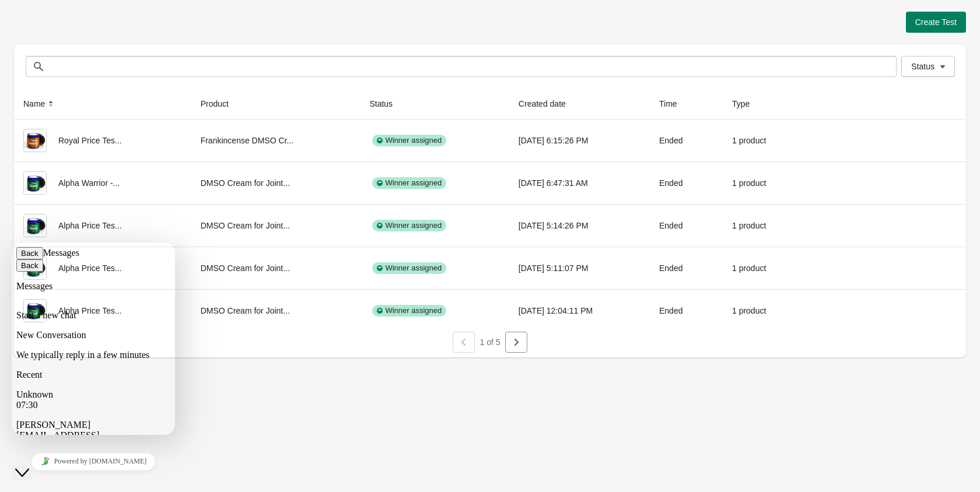 The width and height of the screenshot is (980, 492). Describe the element at coordinates (81, 73) in the screenshot. I see `p: Start a new chat` at that location.